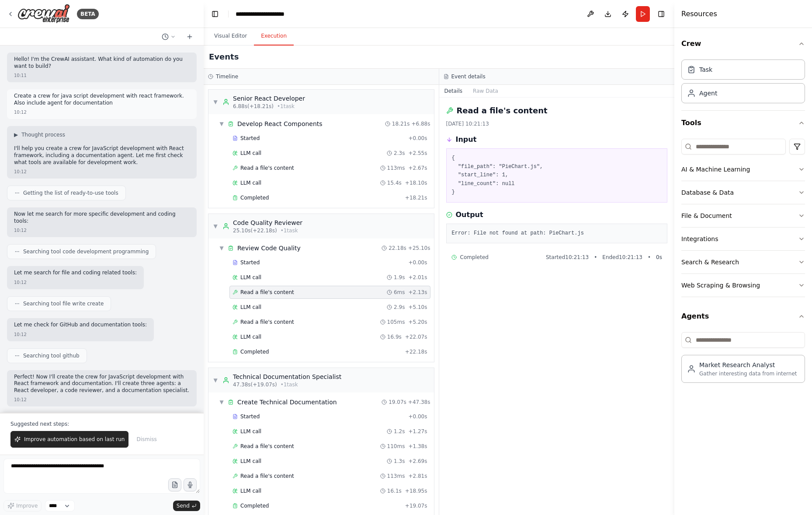  What do you see at coordinates (147, 439) in the screenshot?
I see `span: Dismiss` at bounding box center [147, 439].